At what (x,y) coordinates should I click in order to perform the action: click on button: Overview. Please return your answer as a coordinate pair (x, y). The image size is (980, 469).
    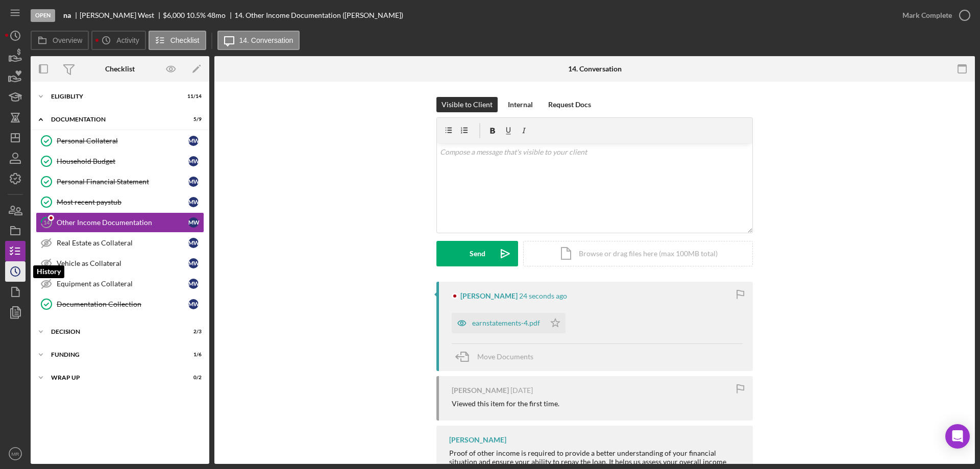
    Looking at the image, I should click on (60, 40).